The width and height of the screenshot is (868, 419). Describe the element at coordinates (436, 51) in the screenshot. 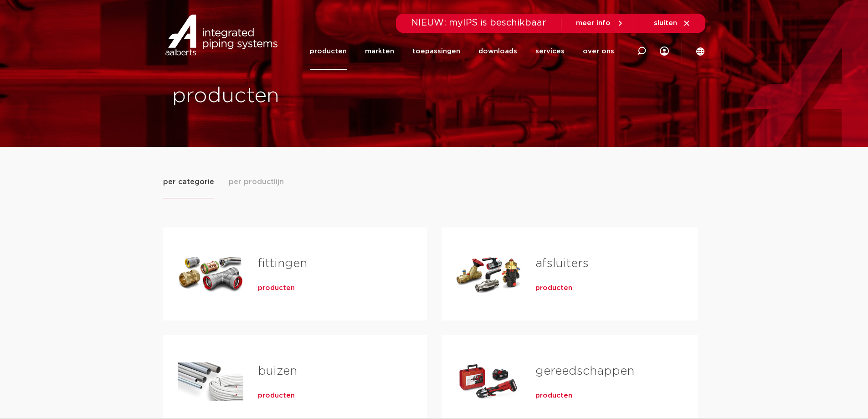

I see `a: toepassingen` at that location.